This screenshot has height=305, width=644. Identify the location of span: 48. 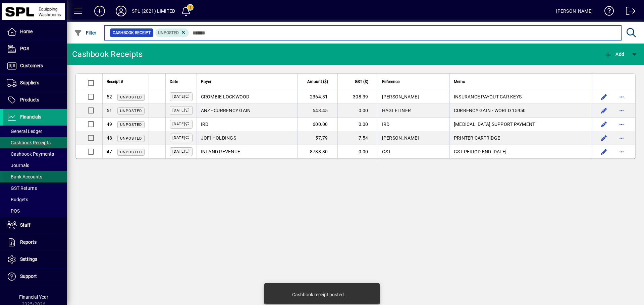
(109, 138).